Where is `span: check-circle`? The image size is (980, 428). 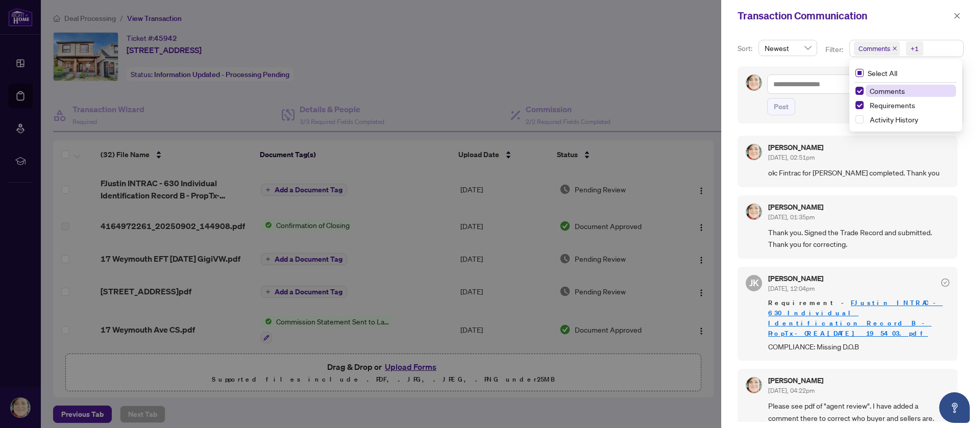
span: check-circle is located at coordinates (945, 283).